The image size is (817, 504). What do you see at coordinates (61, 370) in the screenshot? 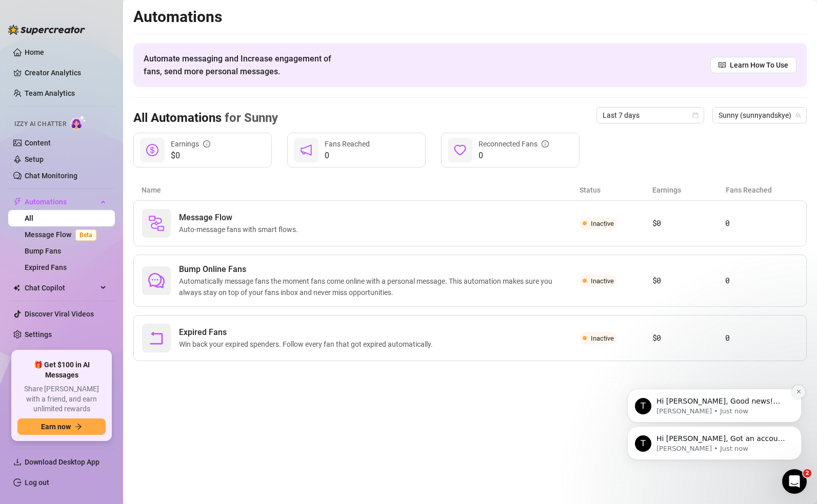
I see `span: 🎁 Get $100 in AI Messages` at bounding box center [61, 370].